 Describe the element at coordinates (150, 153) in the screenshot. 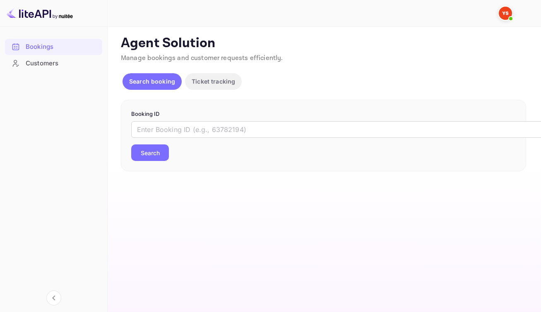

I see `button: Search` at that location.